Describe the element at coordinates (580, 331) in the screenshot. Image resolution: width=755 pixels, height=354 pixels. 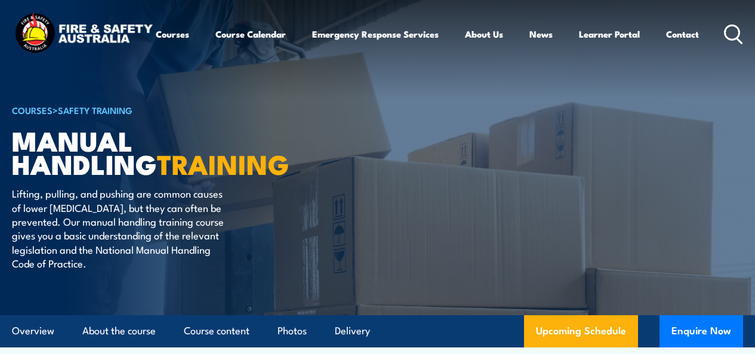
I see `a: Upcoming Schedule` at that location.